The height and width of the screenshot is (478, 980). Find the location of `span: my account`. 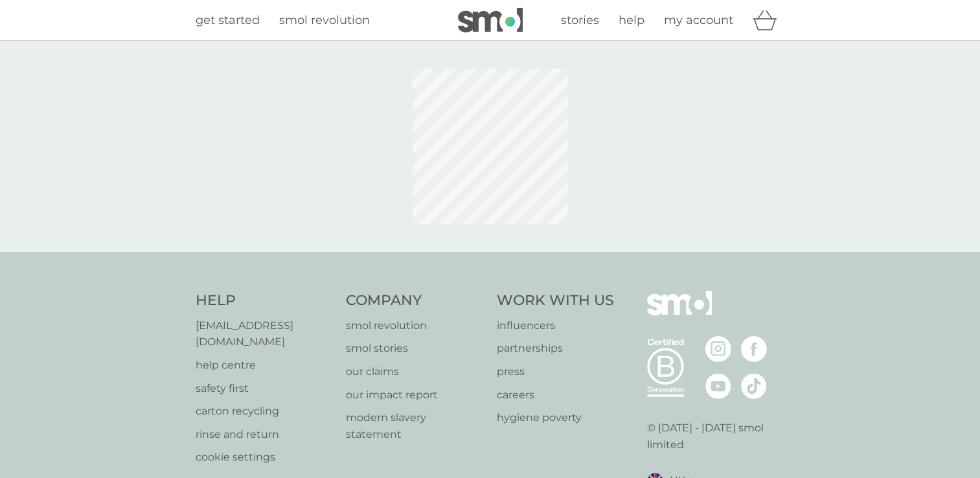

span: my account is located at coordinates (699, 20).